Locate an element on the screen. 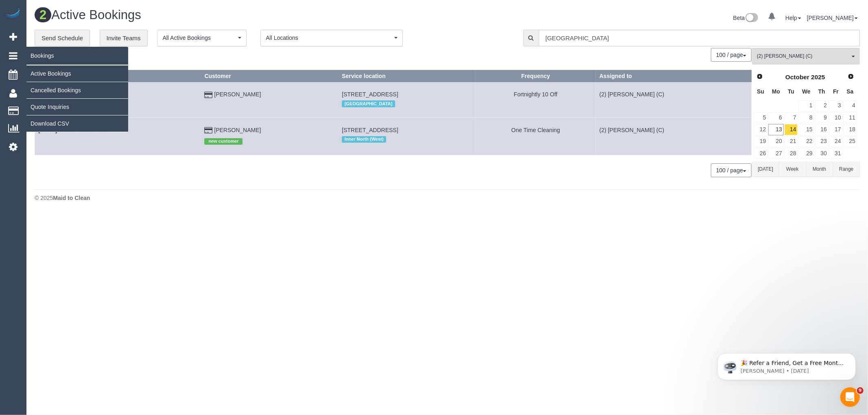 The height and width of the screenshot is (415, 868). span: Sunday is located at coordinates (760, 91).